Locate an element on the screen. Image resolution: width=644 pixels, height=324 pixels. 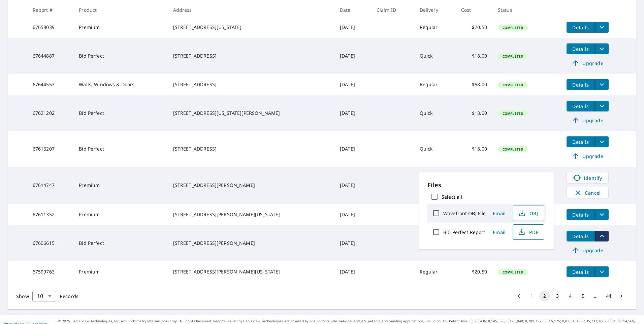
button: detailsBtn-67616207 is located at coordinates (581, 142).